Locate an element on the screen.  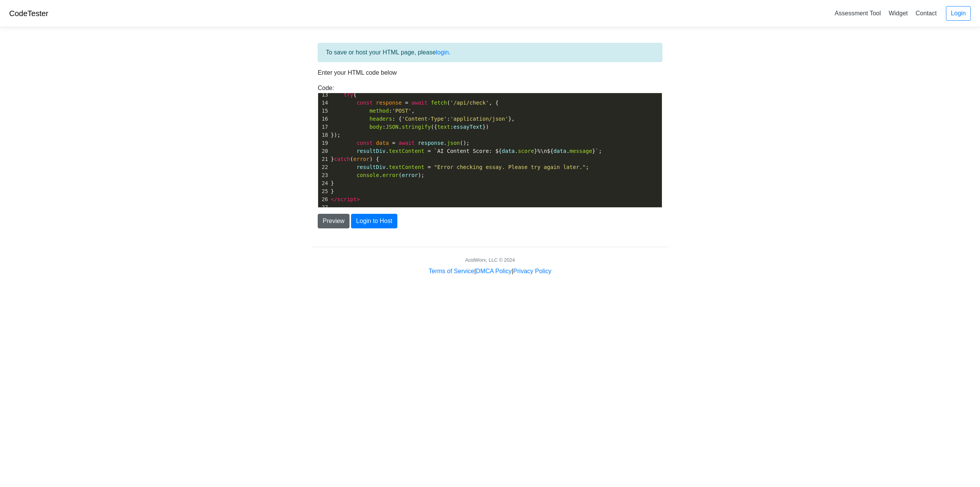
span: }%\n${ is located at coordinates (544, 151).